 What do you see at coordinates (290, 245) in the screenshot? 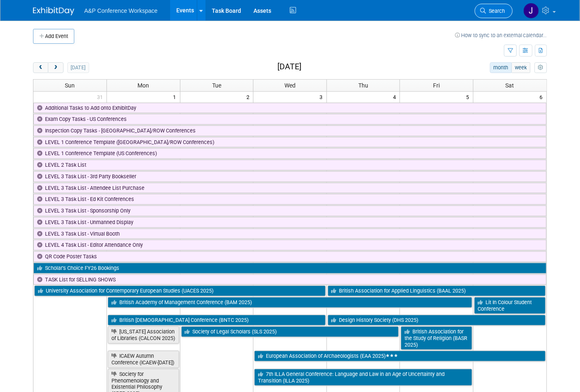
I see `a: LEVEL 4 Task List - Editor Attendance Only` at bounding box center [290, 245].